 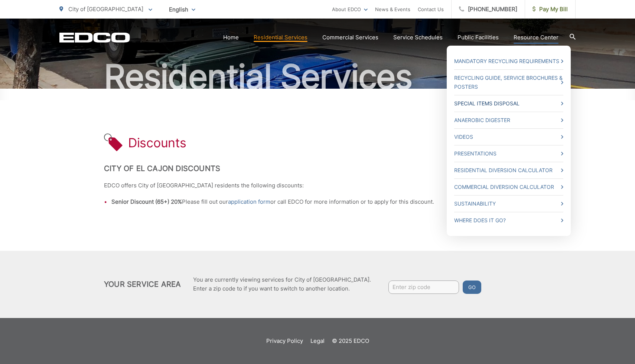 I want to click on h2: Residential Services, so click(x=318, y=77).